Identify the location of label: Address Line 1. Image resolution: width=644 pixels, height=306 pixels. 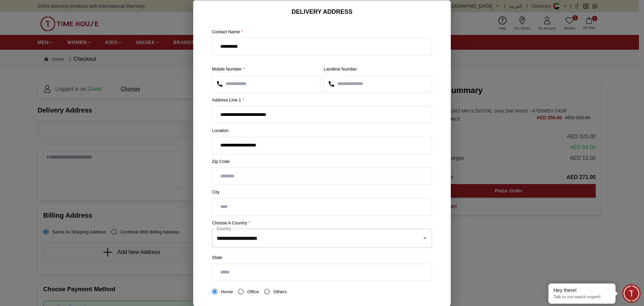
(322, 100).